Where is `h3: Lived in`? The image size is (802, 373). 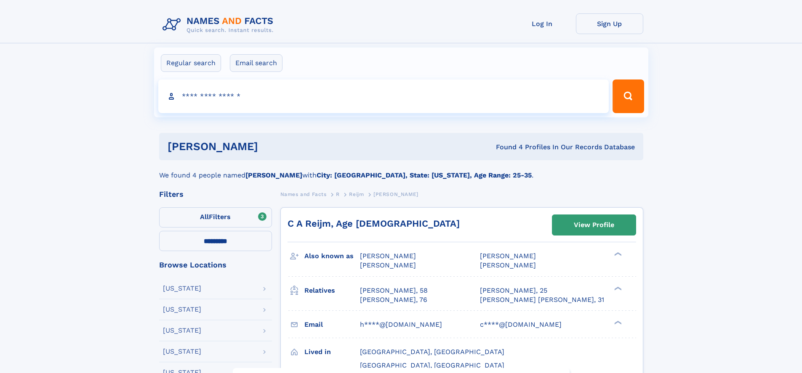
h3: Lived in is located at coordinates (332, 352).